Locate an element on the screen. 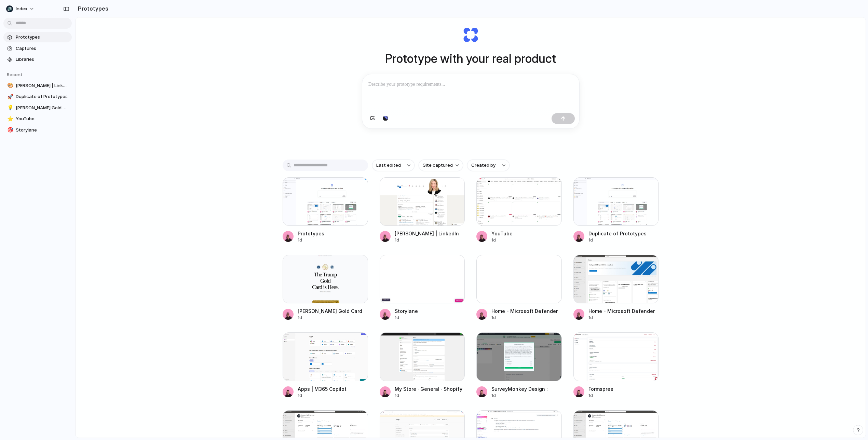  span: Last edited is located at coordinates (388, 166).